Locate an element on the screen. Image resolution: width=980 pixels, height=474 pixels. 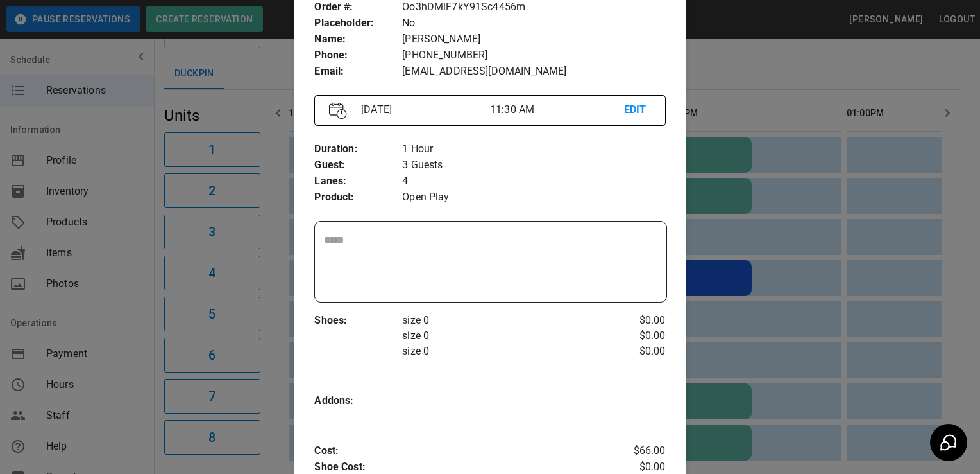
p: Guest : is located at coordinates (358, 165).